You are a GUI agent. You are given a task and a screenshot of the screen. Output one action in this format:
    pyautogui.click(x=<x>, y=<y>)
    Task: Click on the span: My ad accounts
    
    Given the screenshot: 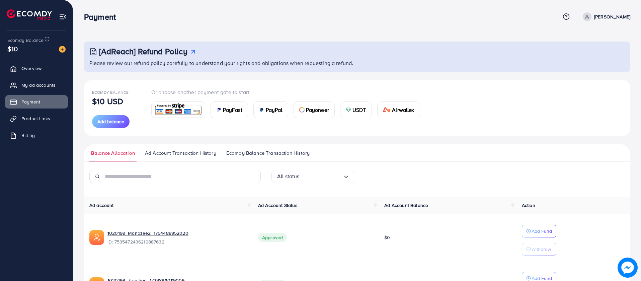 What is the action you would take?
    pyautogui.click(x=38, y=85)
    